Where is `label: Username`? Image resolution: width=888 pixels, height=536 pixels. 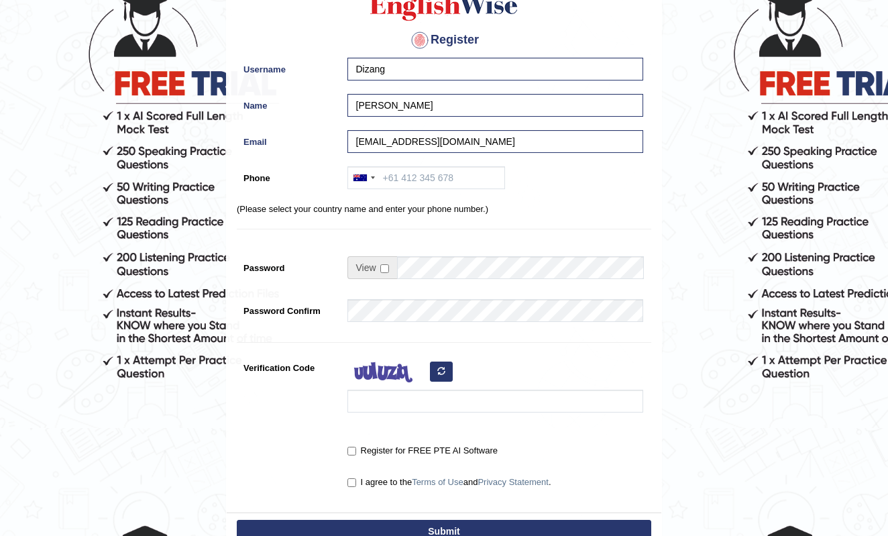 label: Username is located at coordinates (288, 66).